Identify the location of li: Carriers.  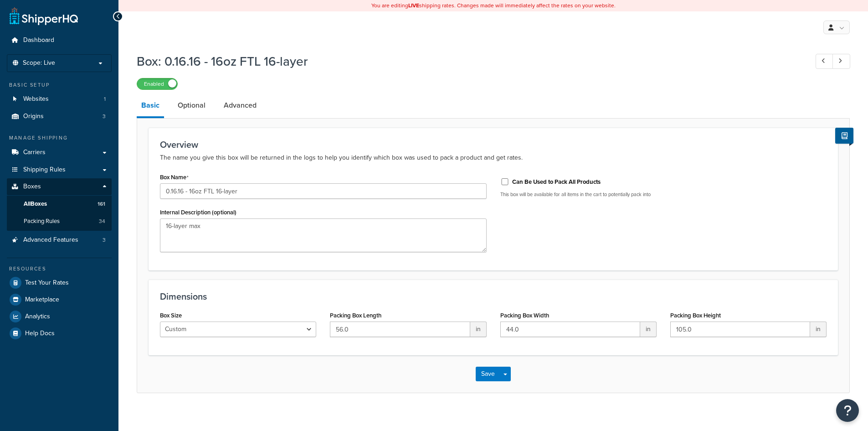
(59, 152).